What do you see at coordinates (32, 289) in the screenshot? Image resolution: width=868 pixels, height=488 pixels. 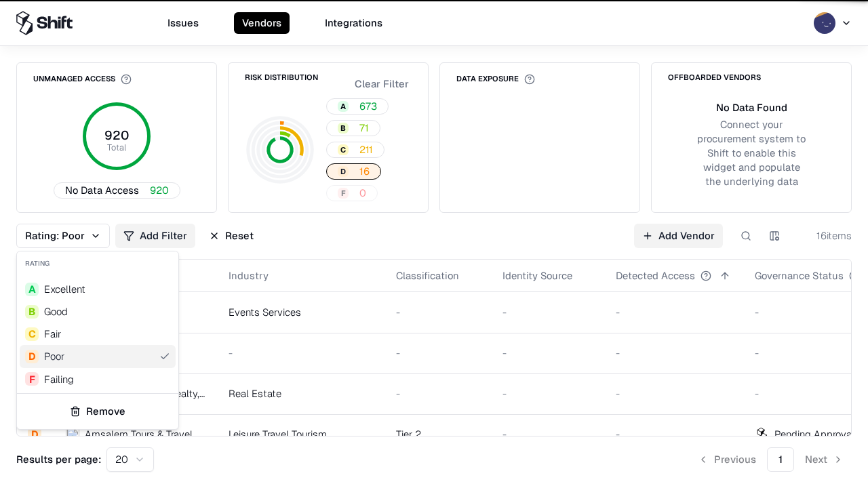 I see `div: A` at bounding box center [32, 289].